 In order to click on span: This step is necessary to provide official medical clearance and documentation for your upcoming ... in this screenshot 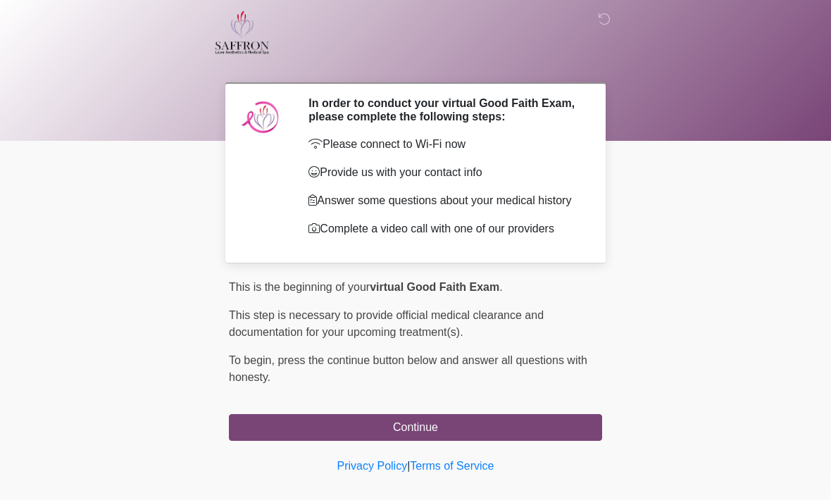, I will do `click(386, 323)`.